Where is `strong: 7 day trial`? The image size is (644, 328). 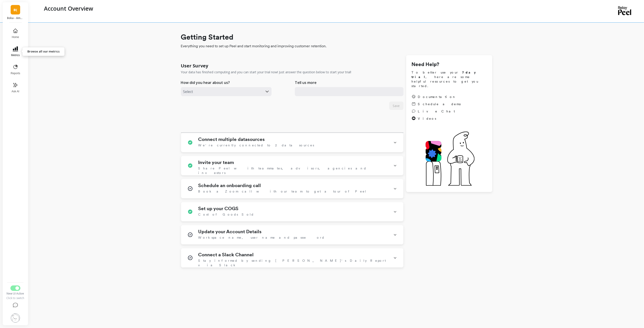
strong: 7 day trial is located at coordinates (446, 74).